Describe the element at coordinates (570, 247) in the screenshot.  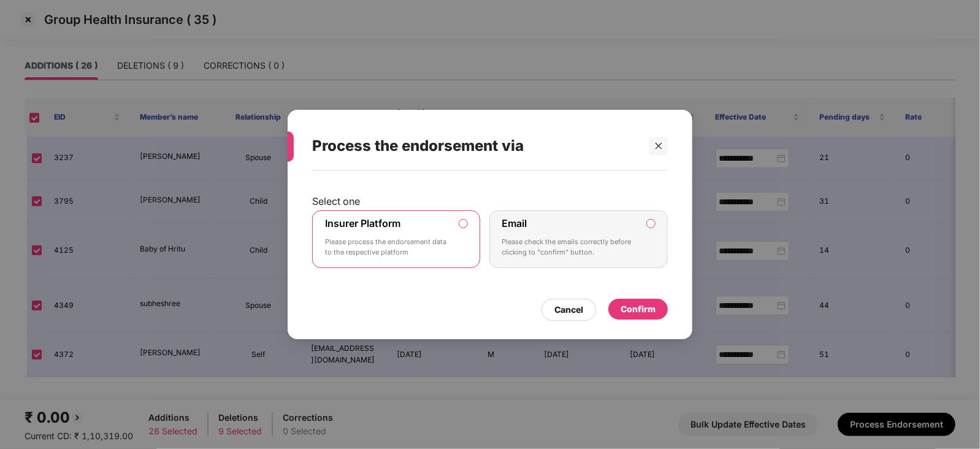
I see `p: Please check the emails correctly before clicking to “confirm” button.` at that location.